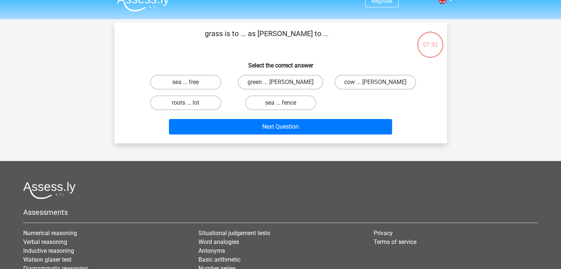  What do you see at coordinates (49, 251) in the screenshot?
I see `a: Inductive reasoning` at bounding box center [49, 251].